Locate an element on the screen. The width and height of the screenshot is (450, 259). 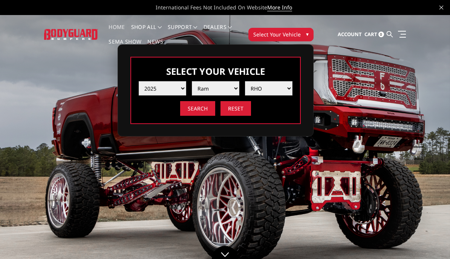
a: Dealers is located at coordinates (218, 32).